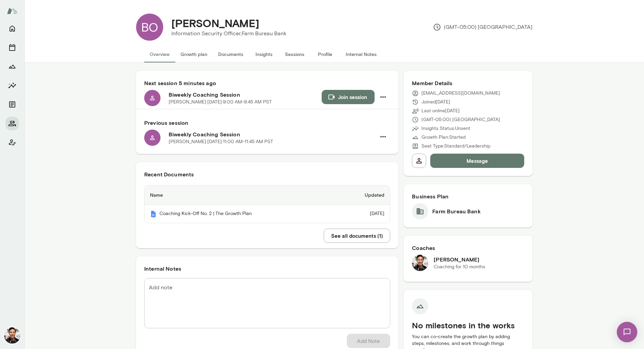 Image resolution: width=644 pixels, height=349 pixels. Describe the element at coordinates (457, 211) in the screenshot. I see `h6: Farm Bureau Bank` at that location.